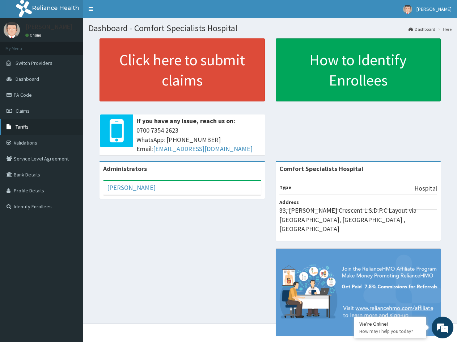 The width and height of the screenshot is (457, 342). Describe the element at coordinates (34, 35) in the screenshot. I see `a: Online` at that location.